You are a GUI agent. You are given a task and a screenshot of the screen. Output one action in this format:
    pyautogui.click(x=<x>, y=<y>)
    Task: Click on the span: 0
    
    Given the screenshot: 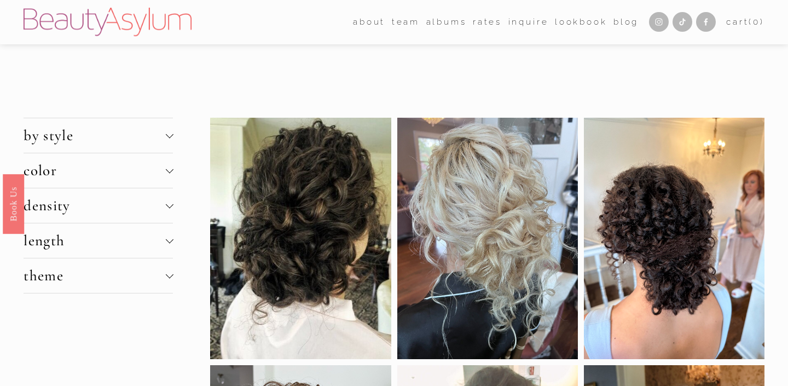 What is the action you would take?
    pyautogui.click(x=756, y=22)
    